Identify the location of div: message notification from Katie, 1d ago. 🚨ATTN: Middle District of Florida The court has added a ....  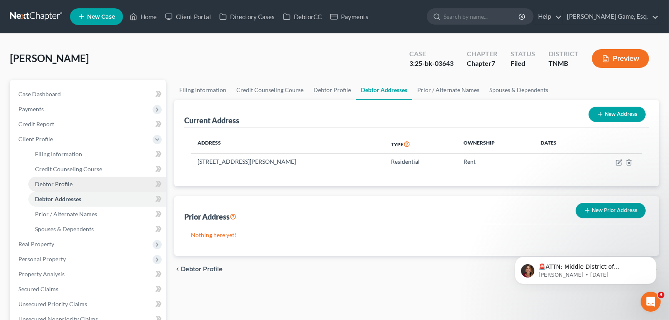
(83, 31).